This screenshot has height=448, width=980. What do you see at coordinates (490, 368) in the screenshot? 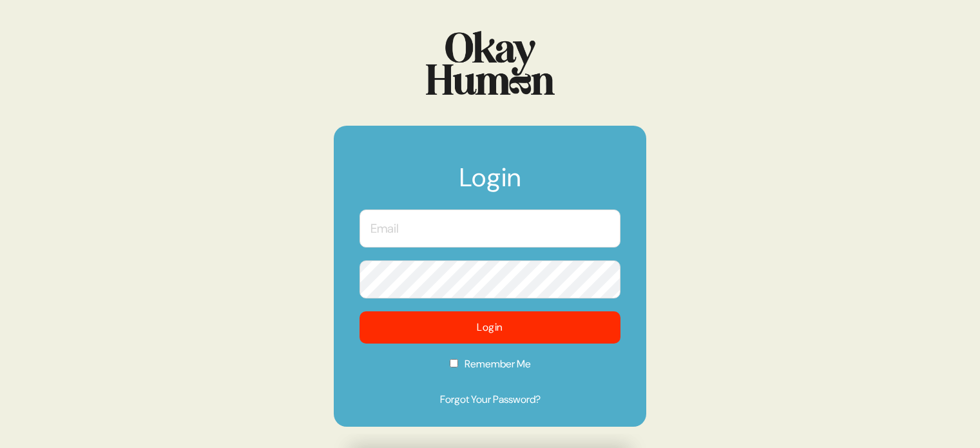
I see `label: Remember Me` at bounding box center [490, 368].